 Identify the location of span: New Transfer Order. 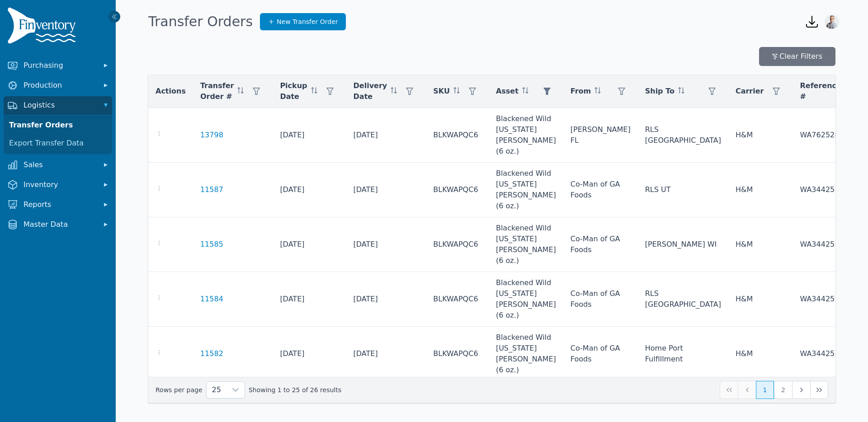
(307, 22).